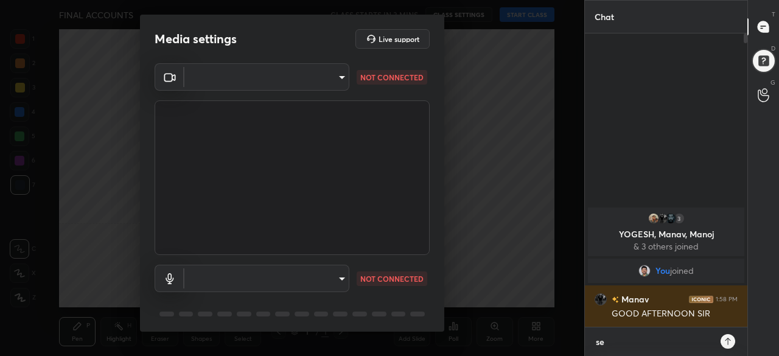 This screenshot has height=356, width=779. What do you see at coordinates (654, 342) in the screenshot?
I see `textarea: session` at bounding box center [654, 342].